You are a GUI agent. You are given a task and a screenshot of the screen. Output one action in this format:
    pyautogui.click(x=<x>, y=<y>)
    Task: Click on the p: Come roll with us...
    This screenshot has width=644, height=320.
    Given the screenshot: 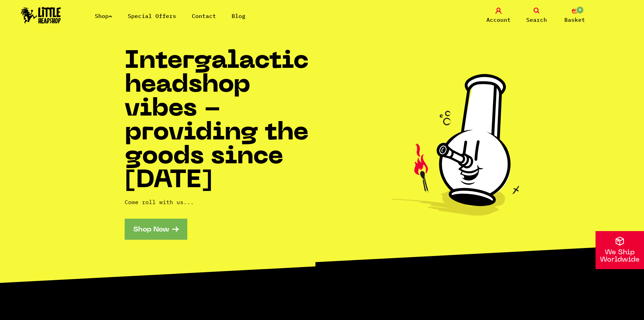 What is the action you would take?
    pyautogui.click(x=224, y=202)
    